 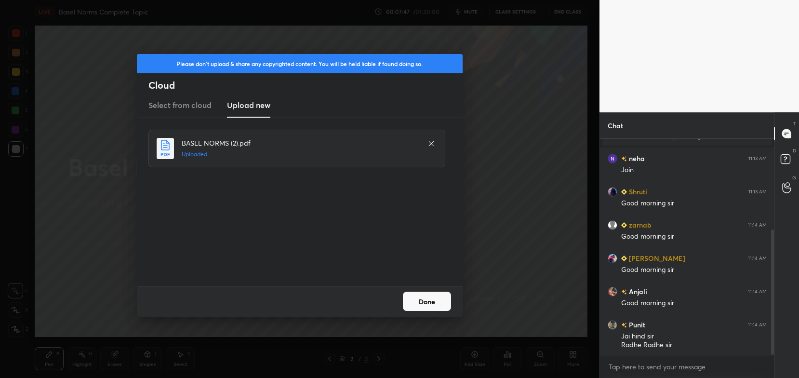 What do you see at coordinates (636, 324) in the screenshot?
I see `h6: Punit` at bounding box center [636, 324].